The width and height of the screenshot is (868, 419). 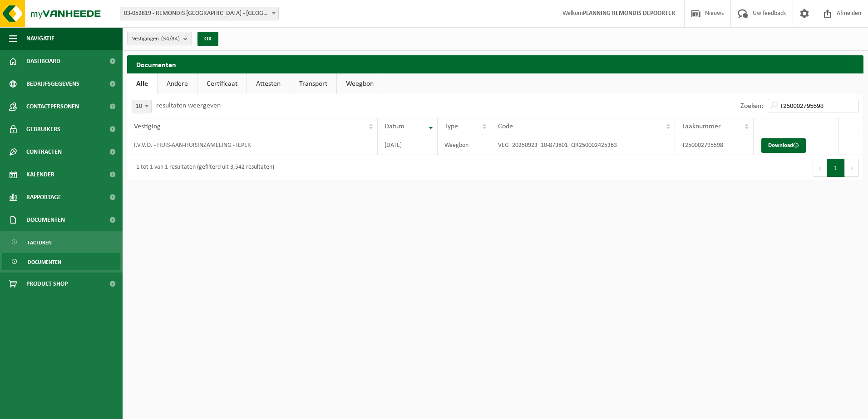 I want to click on span: 03-052819 - REMONDIS WEST-VLAANDEREN - OOSTENDE, so click(x=199, y=13).